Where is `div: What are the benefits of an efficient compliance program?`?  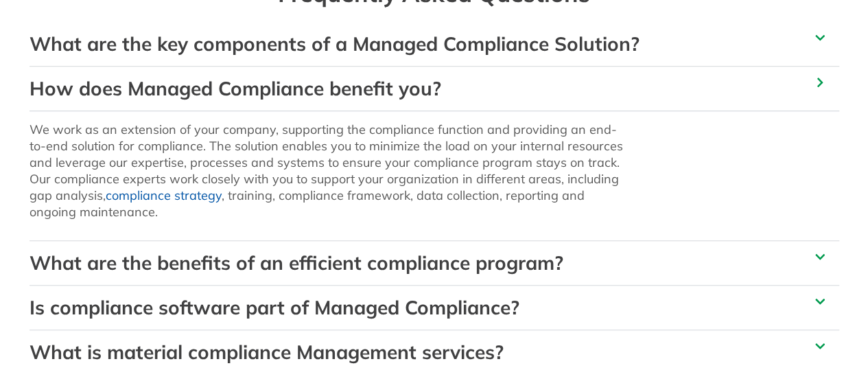 div: What are the benefits of an efficient compliance program? is located at coordinates (434, 262).